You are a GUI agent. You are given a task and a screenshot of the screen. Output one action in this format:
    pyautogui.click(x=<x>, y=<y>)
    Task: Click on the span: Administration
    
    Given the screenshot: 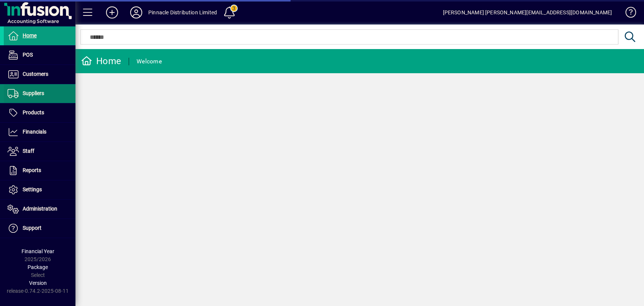 What is the action you would take?
    pyautogui.click(x=40, y=209)
    